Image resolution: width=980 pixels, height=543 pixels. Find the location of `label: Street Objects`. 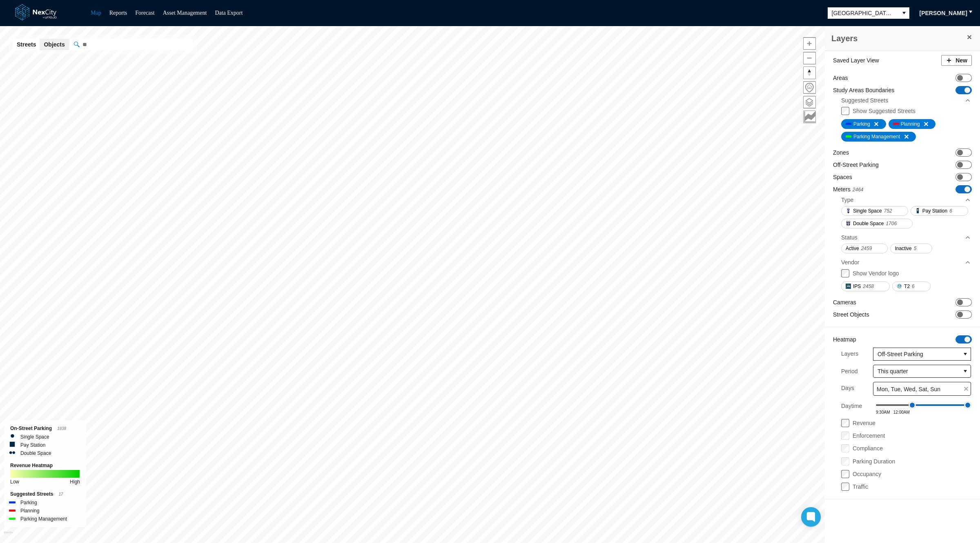

label: Street Objects is located at coordinates (851, 315).